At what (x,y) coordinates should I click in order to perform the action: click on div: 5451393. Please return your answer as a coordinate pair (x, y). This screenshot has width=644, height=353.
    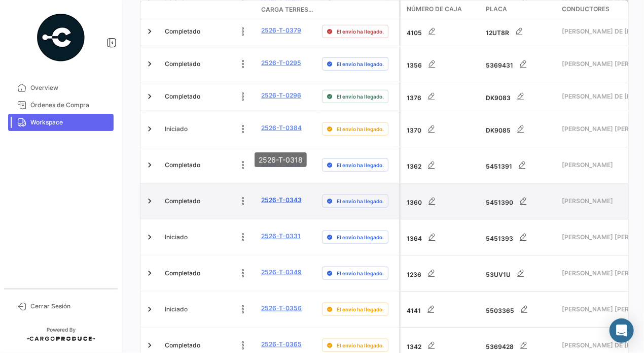
    Looking at the image, I should click on (520, 237).